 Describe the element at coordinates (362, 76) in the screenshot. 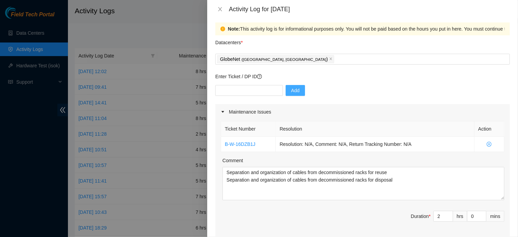

I see `p: Enter Ticket / DP ID` at that location.